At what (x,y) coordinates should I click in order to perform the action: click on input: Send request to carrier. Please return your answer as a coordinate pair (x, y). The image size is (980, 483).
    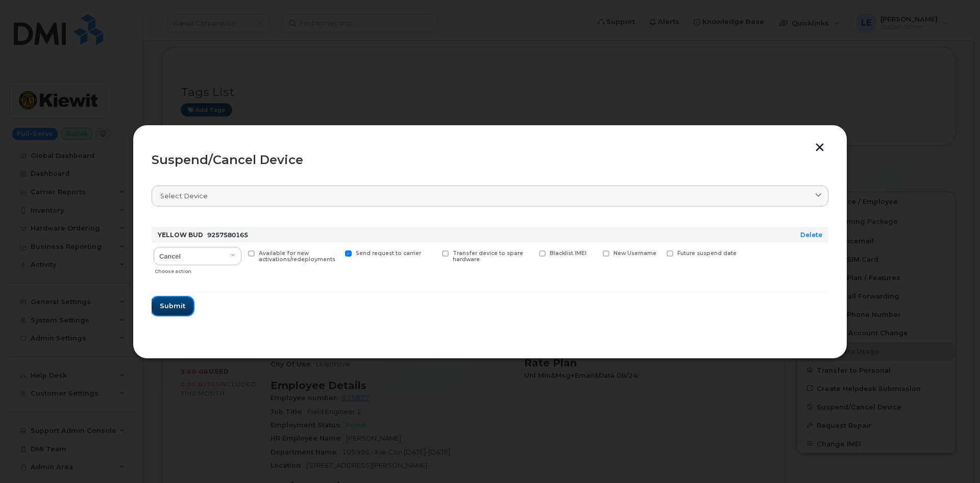
    Looking at the image, I should click on (336, 253).